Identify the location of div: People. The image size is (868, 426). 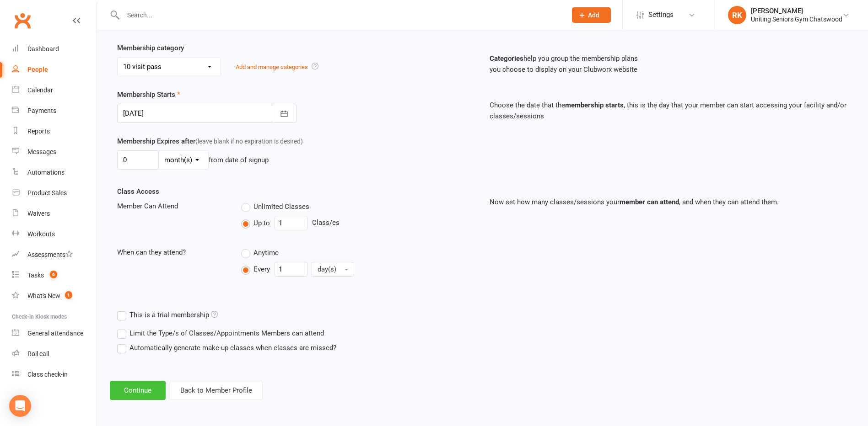
(38, 69).